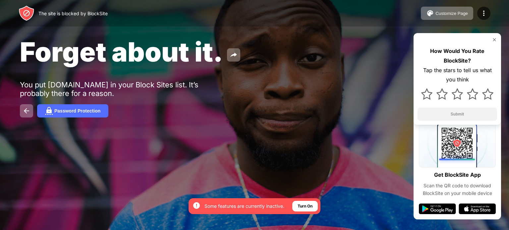 The image size is (509, 230). Describe the element at coordinates (458, 190) in the screenshot. I see `div: Scan the QR code to download BlockSite on your mobile device` at that location.